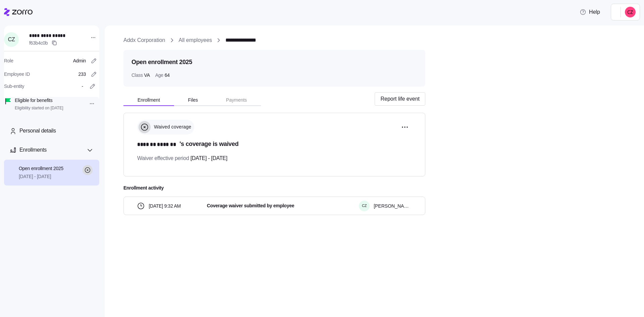  Describe the element at coordinates (236, 100) in the screenshot. I see `span: Payments` at that location.